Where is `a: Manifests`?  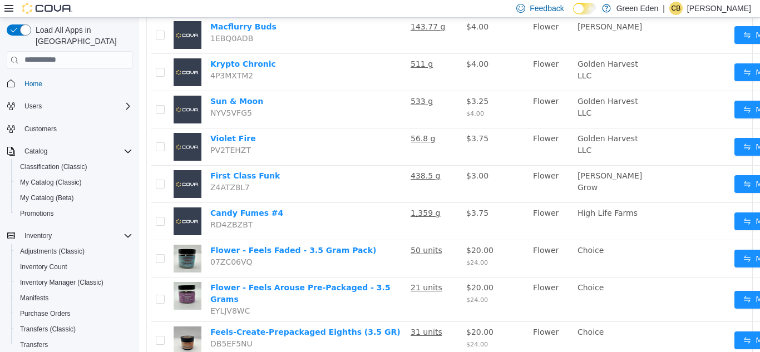 a: Manifests is located at coordinates (34, 298).